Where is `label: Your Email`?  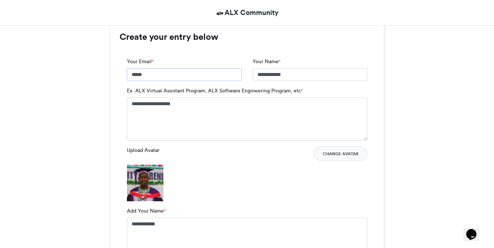 label: Your Email is located at coordinates (140, 61).